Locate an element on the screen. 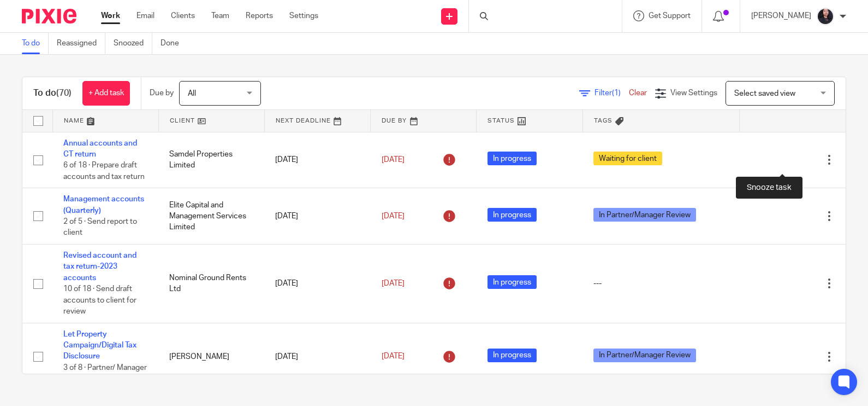  a: Management accounts (Quarterly) is located at coordinates (104, 205).